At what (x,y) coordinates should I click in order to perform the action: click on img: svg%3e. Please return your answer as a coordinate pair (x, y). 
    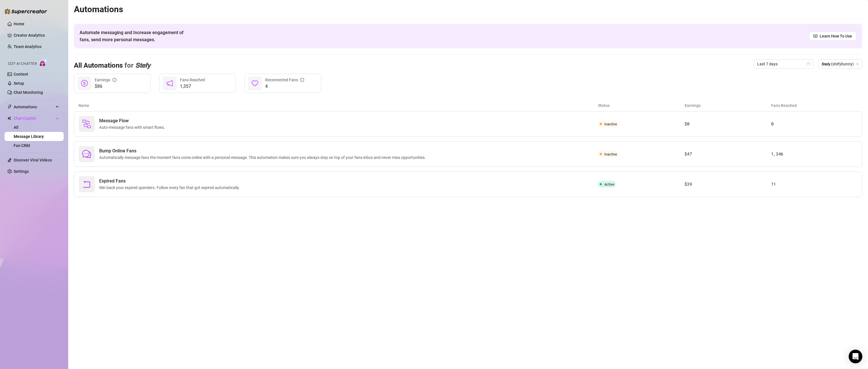
    Looking at the image, I should click on (87, 124).